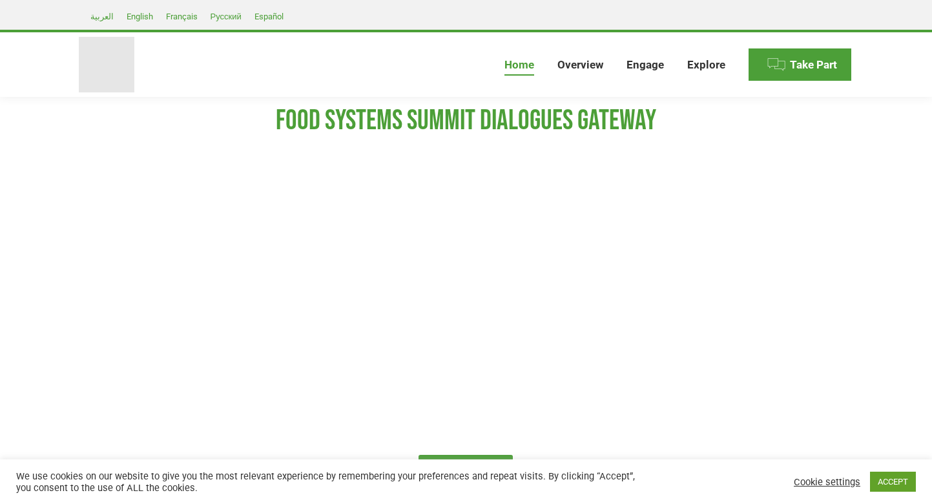 The width and height of the screenshot is (932, 504). What do you see at coordinates (763, 303) in the screenshot?
I see `a: Dialogues announced: 1,696` at bounding box center [763, 303].